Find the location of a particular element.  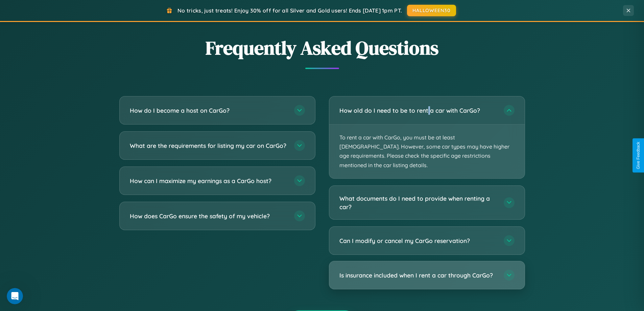

button: HALLOWEEN30 is located at coordinates (432, 11).